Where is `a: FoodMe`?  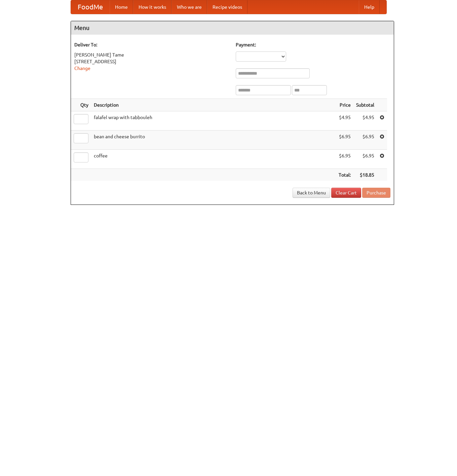 a: FoodMe is located at coordinates (90, 7).